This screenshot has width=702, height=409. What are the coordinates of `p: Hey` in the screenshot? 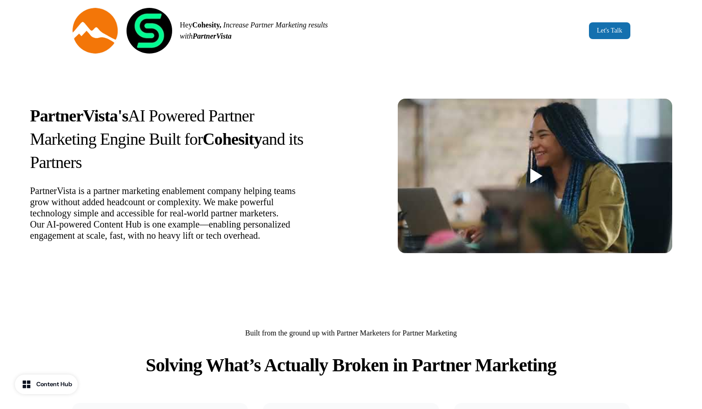 It's located at (264, 31).